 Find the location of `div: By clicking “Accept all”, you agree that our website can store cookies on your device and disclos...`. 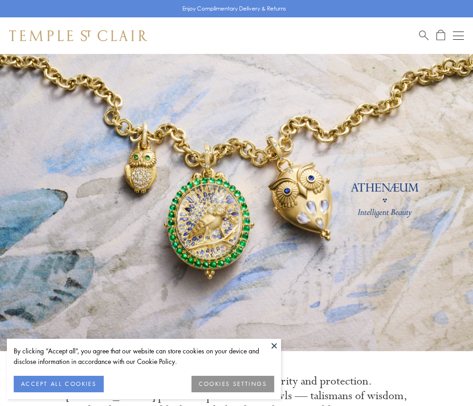

div: By clicking “Accept all”, you agree that our website can store cookies on your device and disclos... is located at coordinates (144, 356).